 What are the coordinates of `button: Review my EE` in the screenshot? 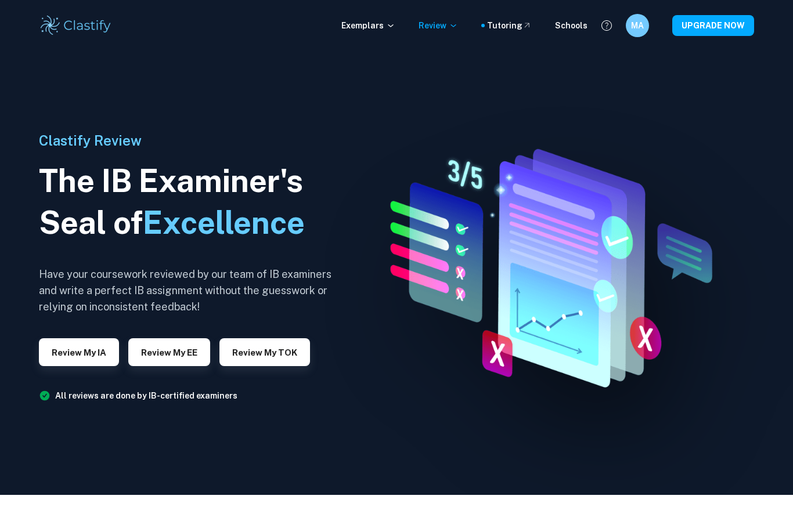 It's located at (169, 352).